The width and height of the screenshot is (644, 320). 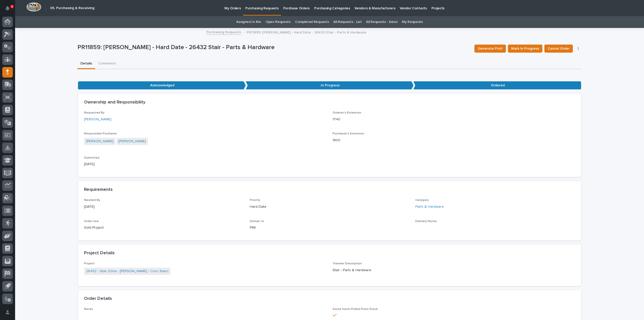 I want to click on button: Notifications, so click(x=7, y=8).